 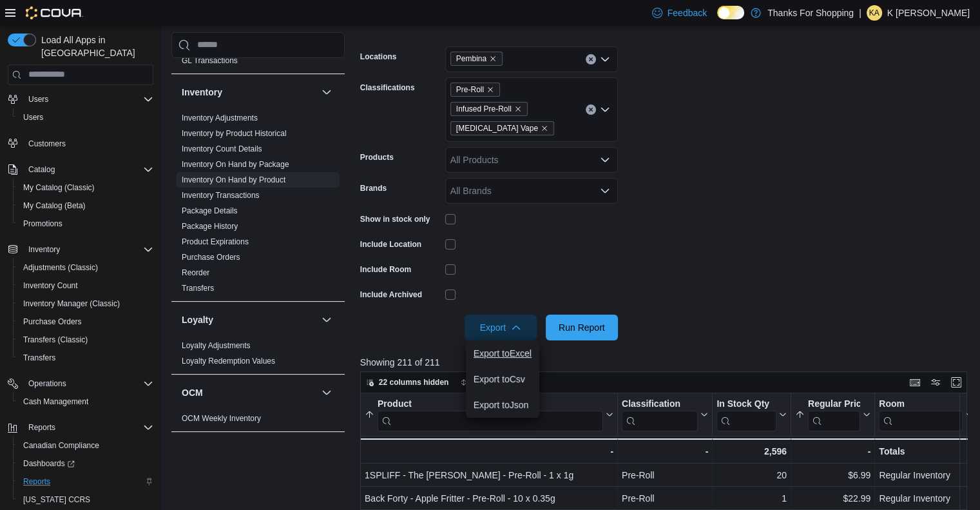 What do you see at coordinates (717, 20) in the screenshot?
I see `span: Dark Mode` at bounding box center [717, 20].